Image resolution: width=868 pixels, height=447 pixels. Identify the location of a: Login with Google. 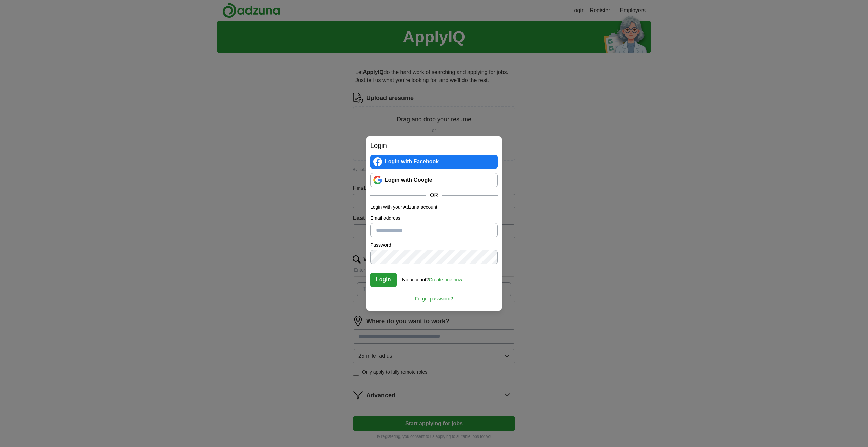
(434, 180).